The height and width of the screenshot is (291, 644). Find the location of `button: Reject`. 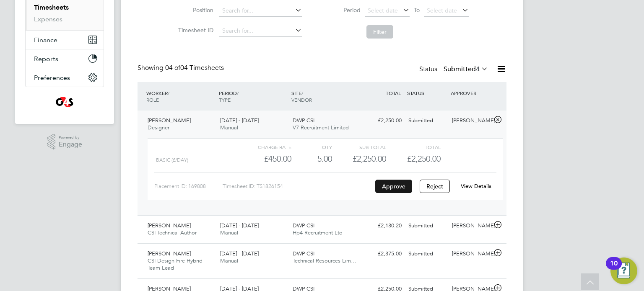

button: Reject is located at coordinates (434, 186).